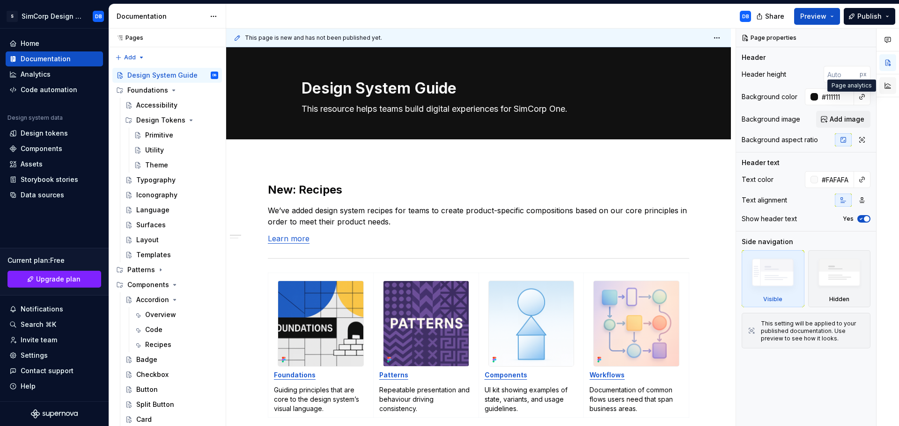 This screenshot has height=426, width=899. I want to click on p: Documentation of common flows users need that span business areas., so click(636, 400).